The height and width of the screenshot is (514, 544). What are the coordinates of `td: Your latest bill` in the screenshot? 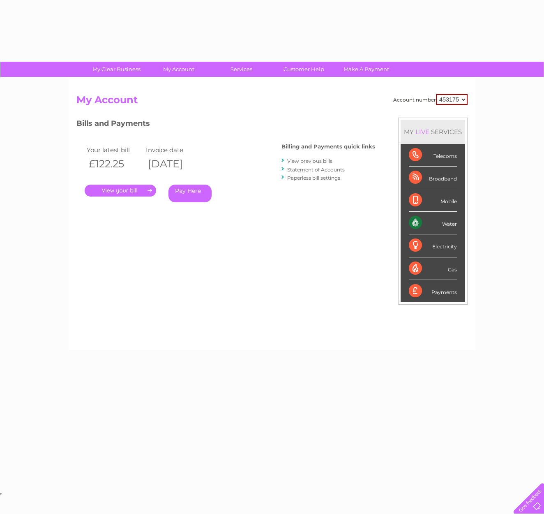 It's located at (114, 150).